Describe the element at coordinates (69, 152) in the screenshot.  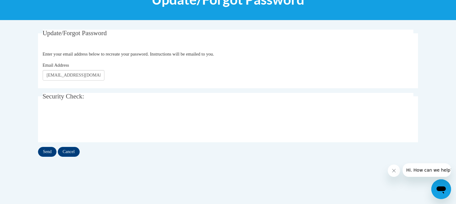
I see `input: Cancel` at that location.